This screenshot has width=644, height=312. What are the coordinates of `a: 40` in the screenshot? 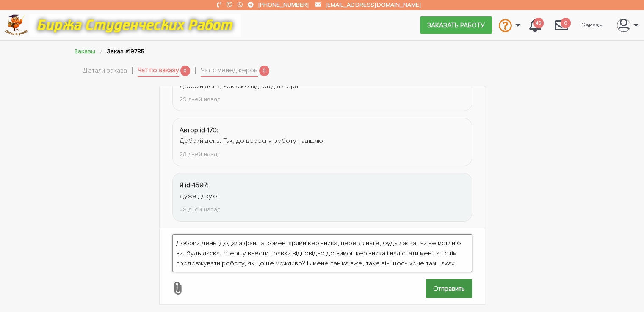 It's located at (535, 25).